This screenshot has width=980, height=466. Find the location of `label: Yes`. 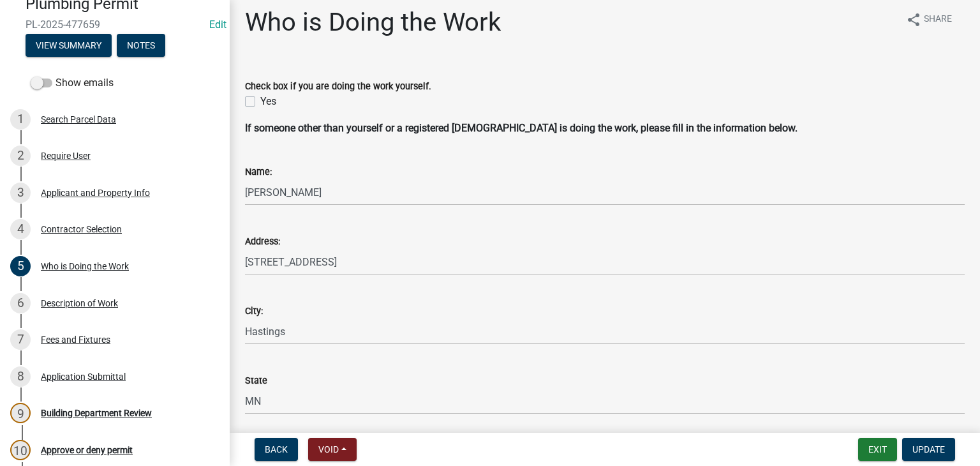

label: Yes is located at coordinates (268, 101).